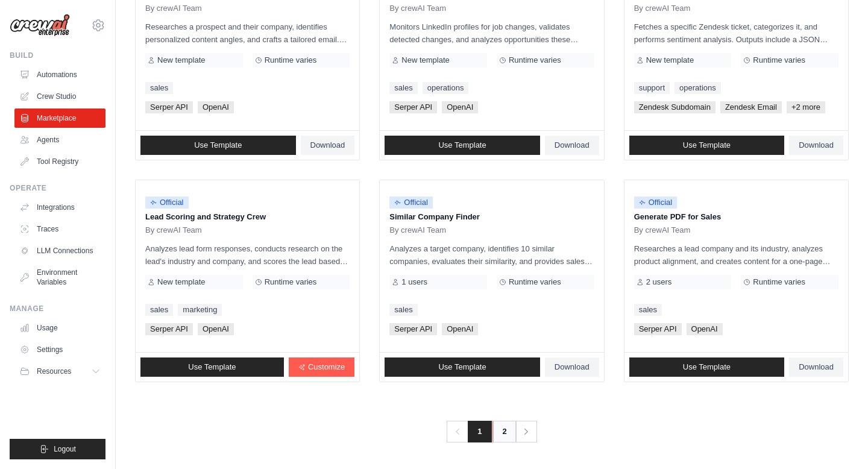 This screenshot has width=868, height=469. Describe the element at coordinates (751, 107) in the screenshot. I see `span: Zendesk Email` at that location.